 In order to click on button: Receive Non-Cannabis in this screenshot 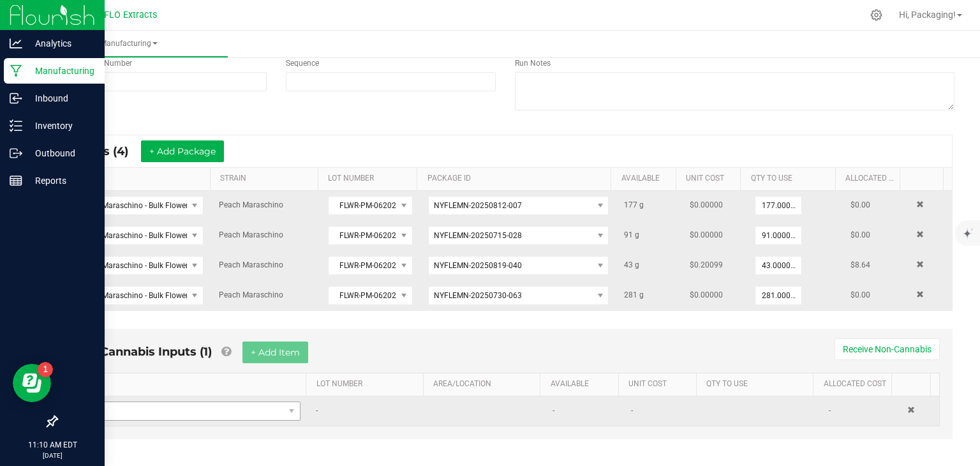, I will do `click(888, 349)`.